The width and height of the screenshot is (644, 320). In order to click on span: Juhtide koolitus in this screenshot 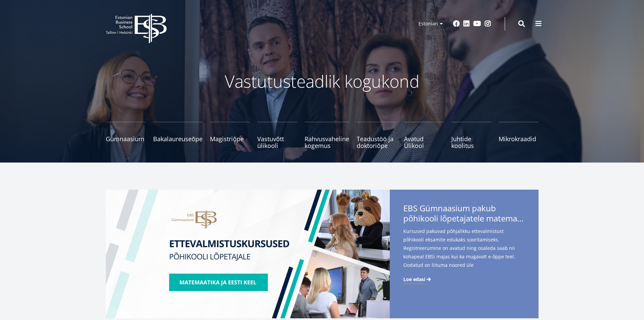, I will do `click(471, 142)`.